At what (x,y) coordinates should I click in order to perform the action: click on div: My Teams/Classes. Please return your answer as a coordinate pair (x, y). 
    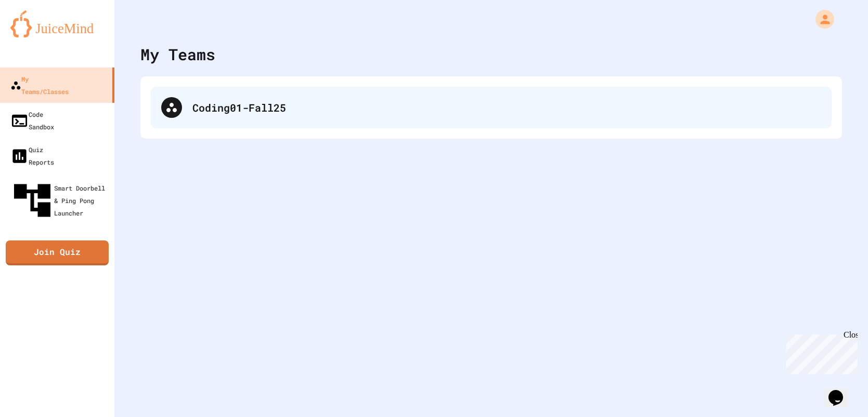
    Looking at the image, I should click on (39, 85).